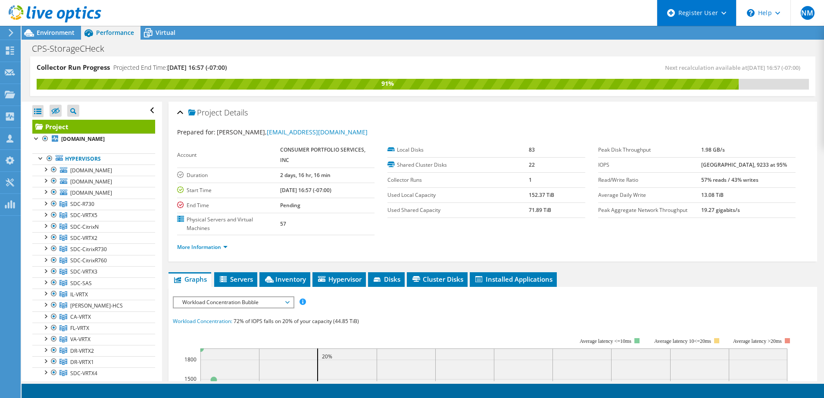 The height and width of the screenshot is (398, 824). I want to click on b: 19.27 gigabits/s, so click(720, 210).